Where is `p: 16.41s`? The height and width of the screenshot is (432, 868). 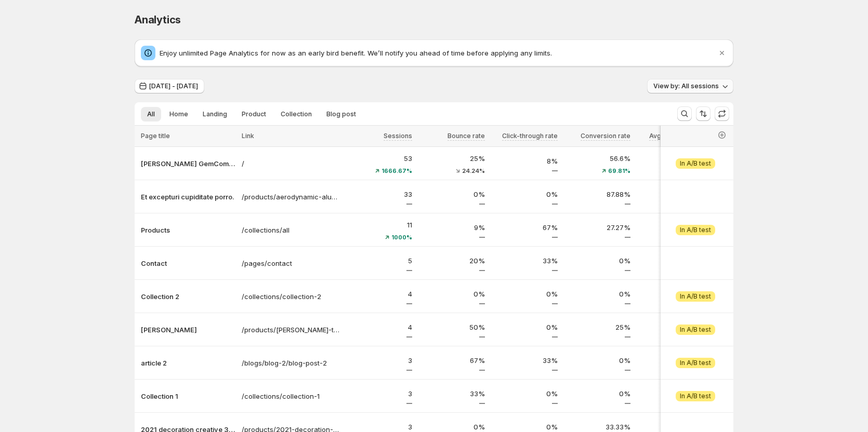 p: 16.41s is located at coordinates (670, 161).